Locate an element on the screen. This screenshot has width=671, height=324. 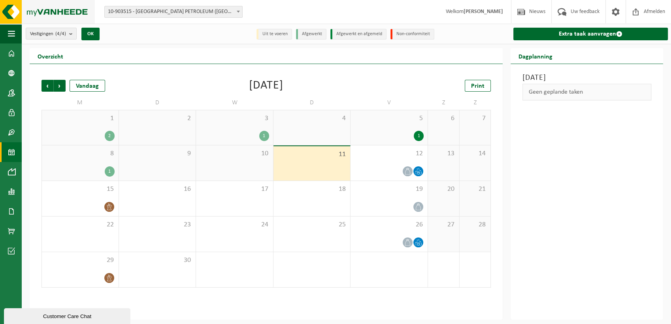
a: Print is located at coordinates (478, 86).